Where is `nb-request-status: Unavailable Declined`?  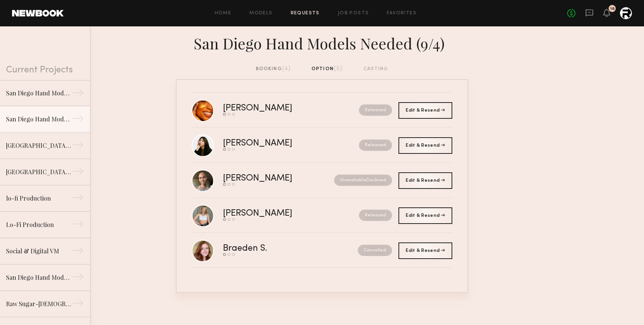
nb-request-status: Unavailable Declined is located at coordinates (363, 180).